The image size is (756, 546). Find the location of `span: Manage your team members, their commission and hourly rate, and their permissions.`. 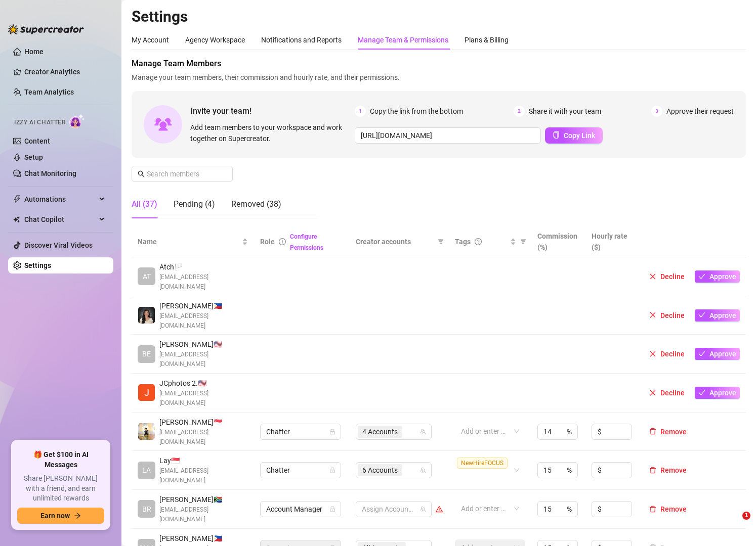

span: Manage your team members, their commission and hourly rate, and their permissions. is located at coordinates (438, 78).